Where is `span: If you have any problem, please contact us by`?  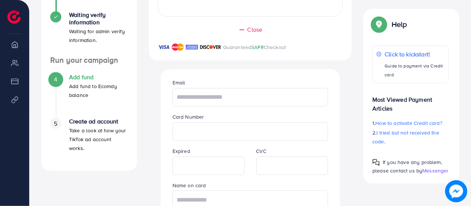
span: If you have any problem, please contact us by is located at coordinates (407, 167).